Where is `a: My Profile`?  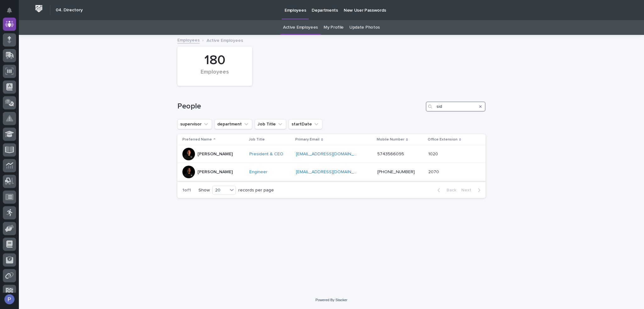 a: My Profile is located at coordinates (334, 27).